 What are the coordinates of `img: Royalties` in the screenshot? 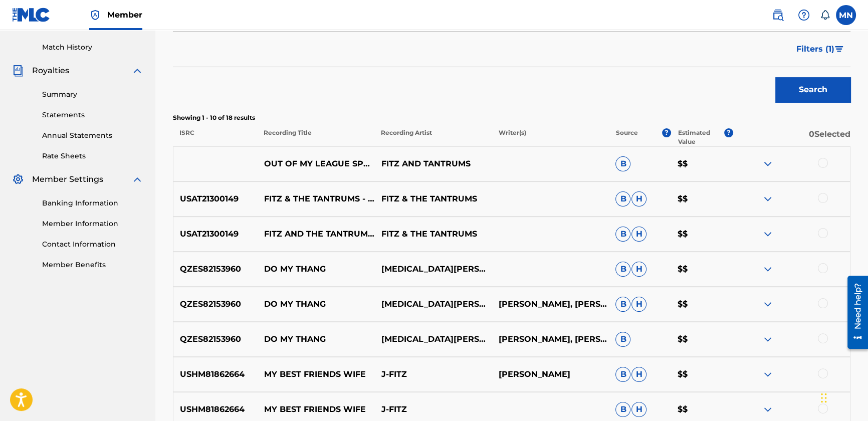 It's located at (18, 70).